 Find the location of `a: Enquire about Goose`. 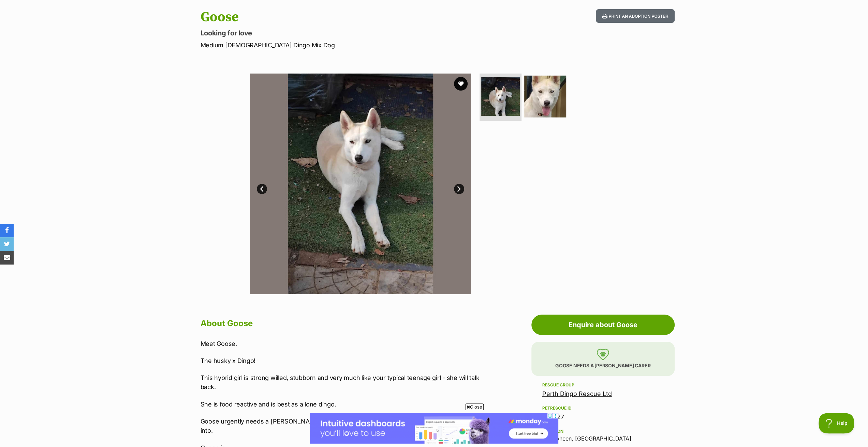

a: Enquire about Goose is located at coordinates (603, 325).